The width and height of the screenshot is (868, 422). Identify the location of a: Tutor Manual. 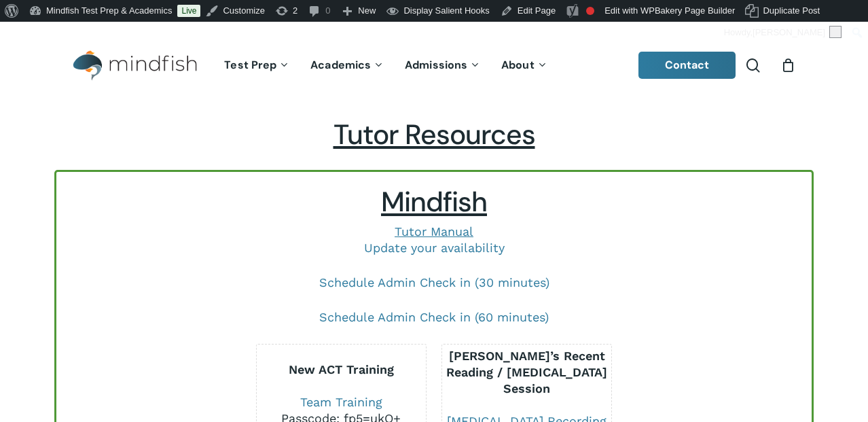
(434, 231).